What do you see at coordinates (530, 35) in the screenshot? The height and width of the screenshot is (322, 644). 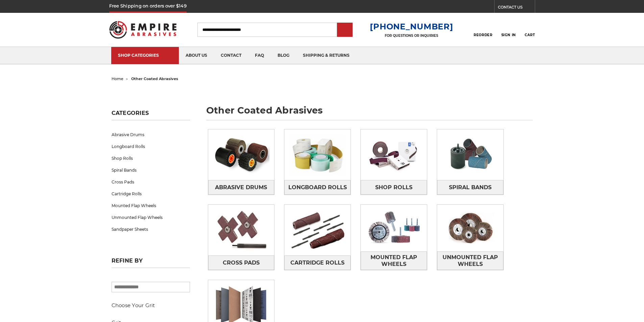 I see `span: Cart` at bounding box center [530, 35].